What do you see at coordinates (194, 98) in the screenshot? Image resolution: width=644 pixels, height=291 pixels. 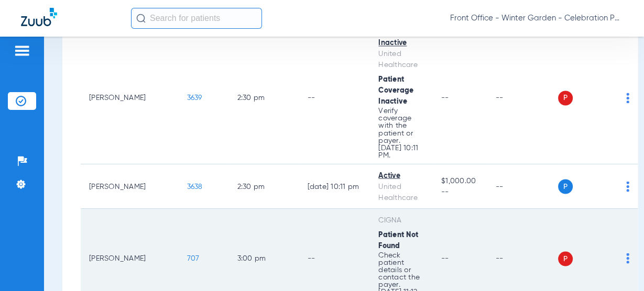 I see `span: 3639` at bounding box center [194, 98].